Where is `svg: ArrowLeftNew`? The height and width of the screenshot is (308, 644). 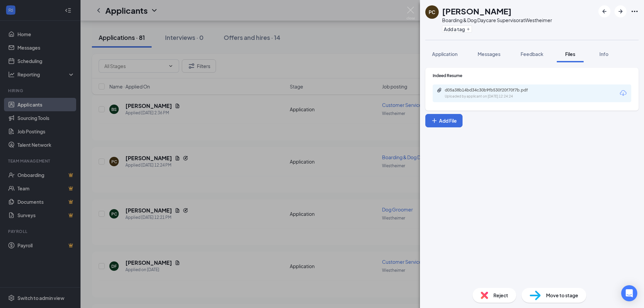 svg: ArrowLeftNew is located at coordinates (605, 12).